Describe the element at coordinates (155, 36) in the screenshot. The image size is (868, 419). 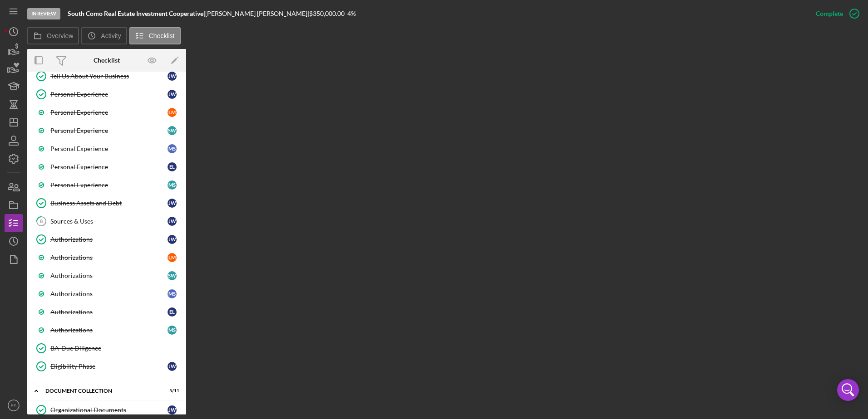
I see `button: Checklist` at that location.